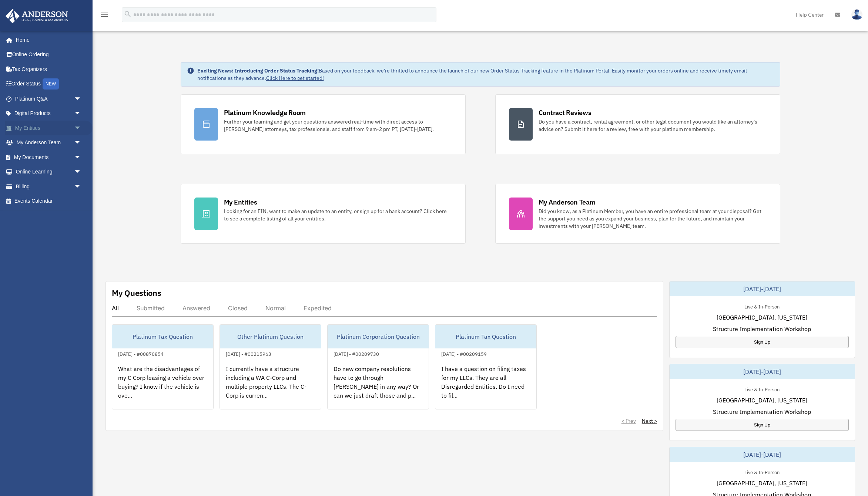 This screenshot has width=868, height=496. What do you see at coordinates (323, 214) in the screenshot?
I see `a: My Entities Looking for an EIN, want to make an update to an entity, or sign up for a bank accoun...` at bounding box center [323, 214].